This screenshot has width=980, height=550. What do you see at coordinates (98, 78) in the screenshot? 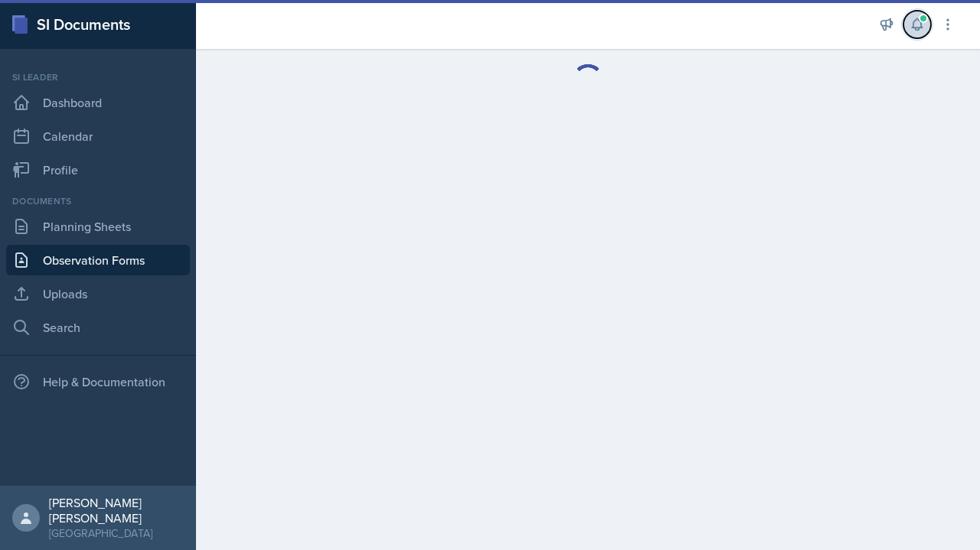
I see `div: Si leader` at bounding box center [98, 78].